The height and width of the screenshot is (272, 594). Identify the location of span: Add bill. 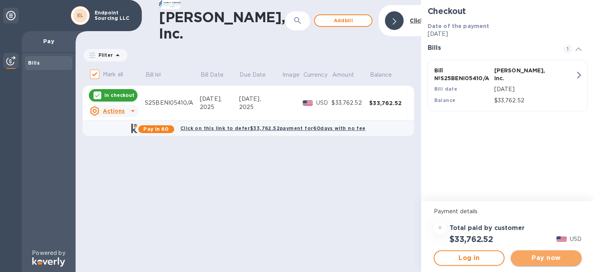
(343, 21).